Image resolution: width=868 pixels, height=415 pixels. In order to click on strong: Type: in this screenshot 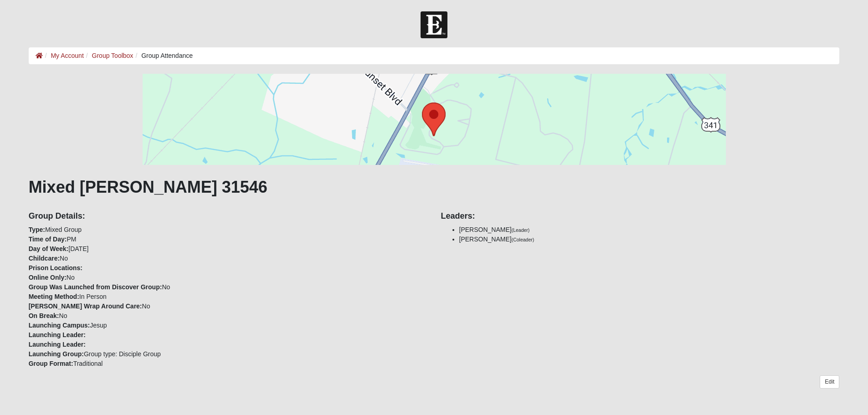, I will do `click(37, 229)`.